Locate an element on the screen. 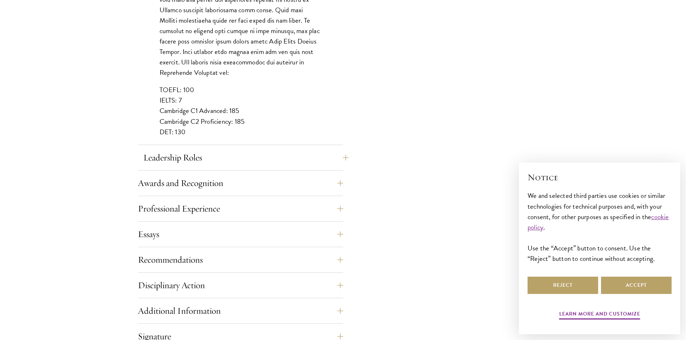  button: Accept is located at coordinates (637, 286).